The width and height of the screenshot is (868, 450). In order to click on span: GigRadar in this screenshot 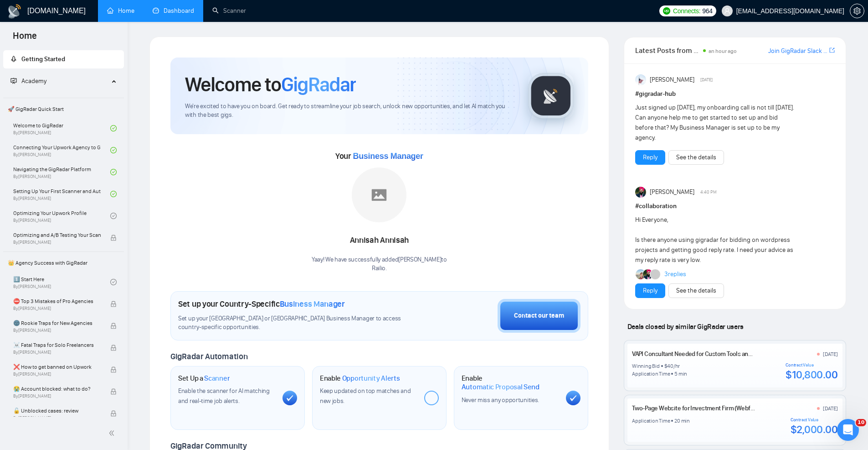, I will do `click(319, 85)`.